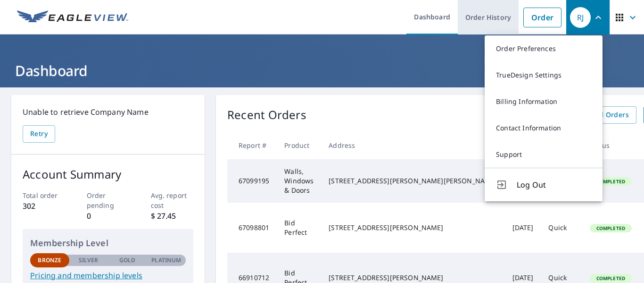  I want to click on td: Bid Perfect, so click(299, 228).